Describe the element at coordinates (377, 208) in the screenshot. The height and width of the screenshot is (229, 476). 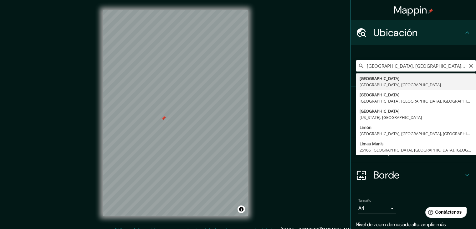
I see `div: A4` at that location.